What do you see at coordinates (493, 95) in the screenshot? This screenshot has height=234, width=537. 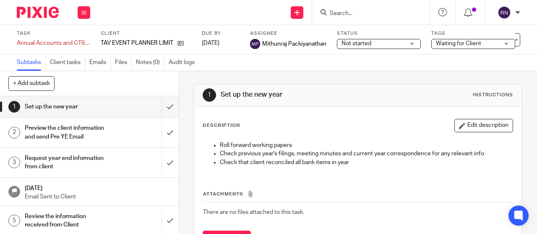 I see `div: Instructions` at bounding box center [493, 95].